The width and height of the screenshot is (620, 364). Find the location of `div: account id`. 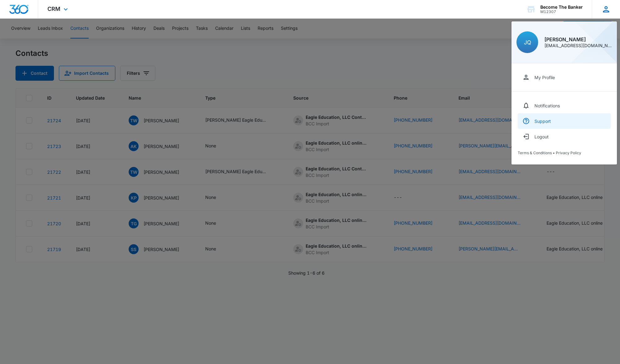

div: account id is located at coordinates (561, 12).